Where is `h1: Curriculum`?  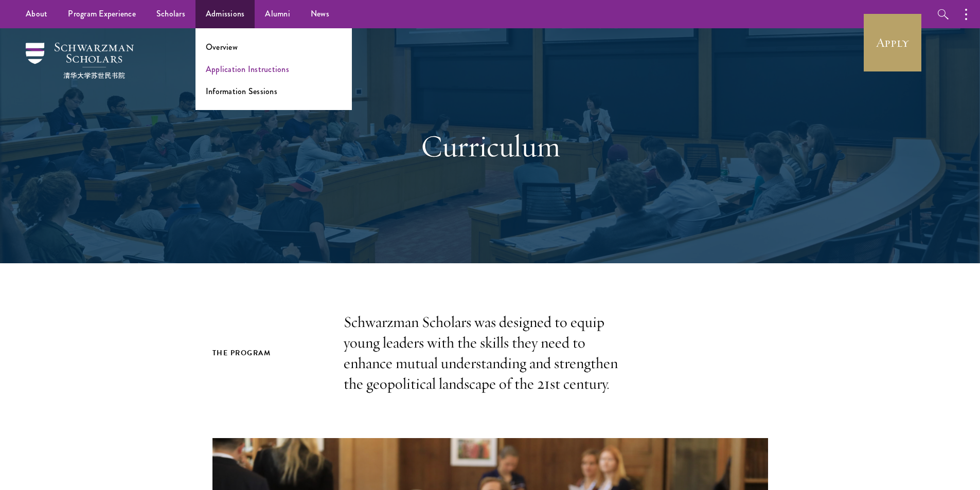 h1: Curriculum is located at coordinates (490, 146).